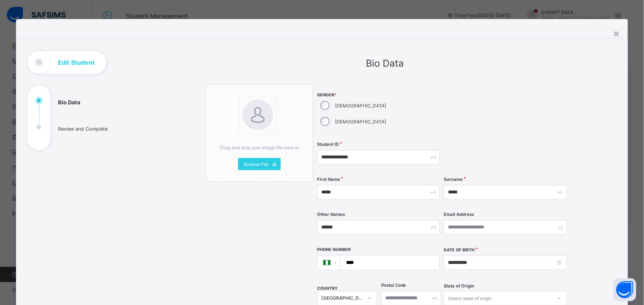 Image resolution: width=644 pixels, height=305 pixels. Describe the element at coordinates (625, 290) in the screenshot. I see `button: Open asap` at that location.